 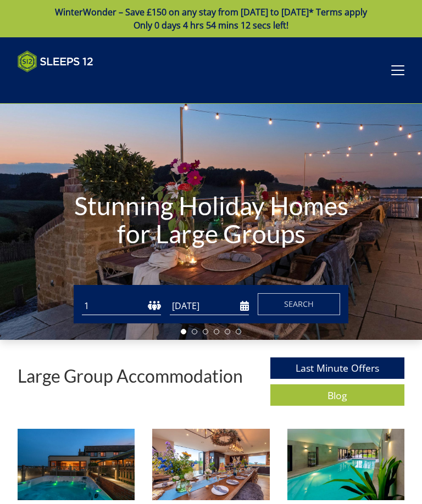 I want to click on span: Only 0 days 4 hrs 54 mins 12 secs left!, so click(x=211, y=25).